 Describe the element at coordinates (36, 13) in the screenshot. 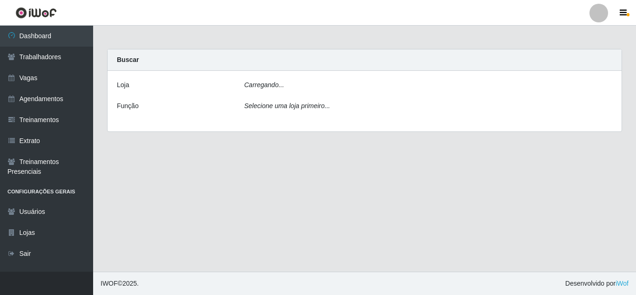

I see `img: CoreUI Logo` at that location.